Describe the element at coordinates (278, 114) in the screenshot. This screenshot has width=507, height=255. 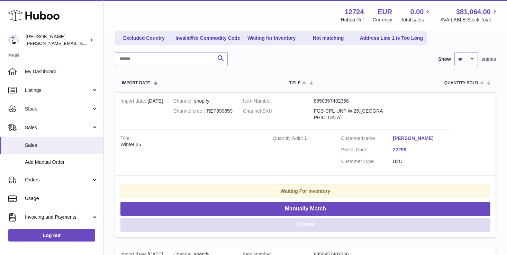
I see `dt: Channel SKU` at that location.